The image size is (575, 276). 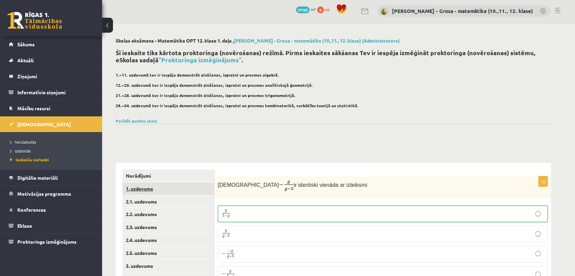 What do you see at coordinates (205, 95) in the screenshot?
I see `b: 21.–28. uzdevumā tev ir iespēja demonstrēt zināšanas, izpratni un prasmes trigonometrijā.` at bounding box center [205, 95].